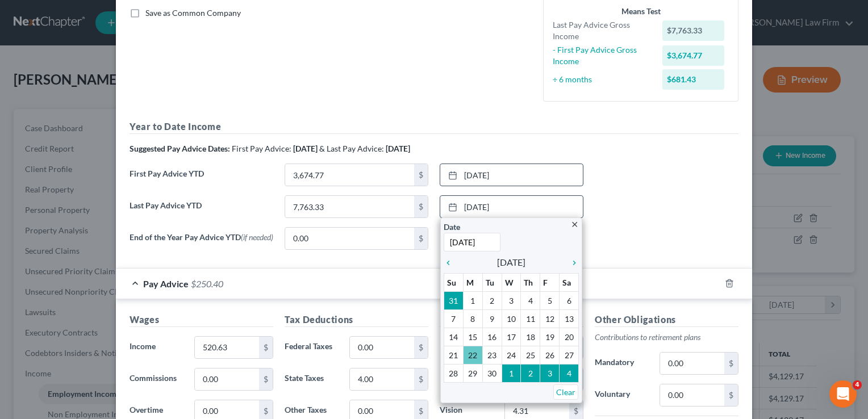  I want to click on td: 11, so click(530, 319).